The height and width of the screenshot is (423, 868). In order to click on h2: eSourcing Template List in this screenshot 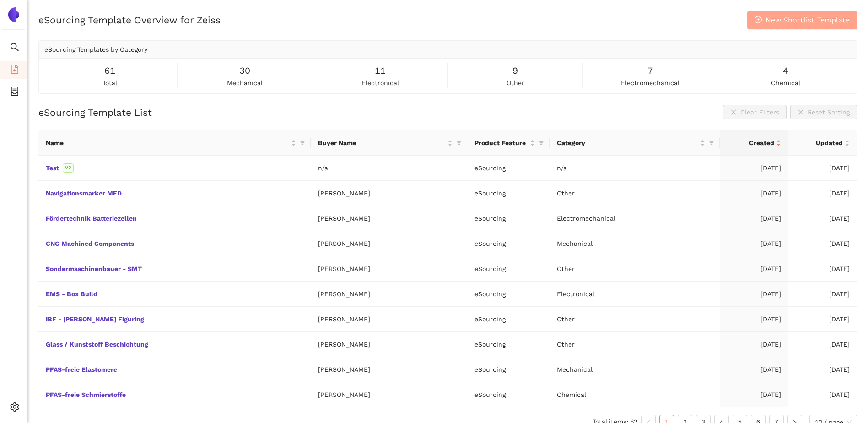, I will do `click(95, 112)`.